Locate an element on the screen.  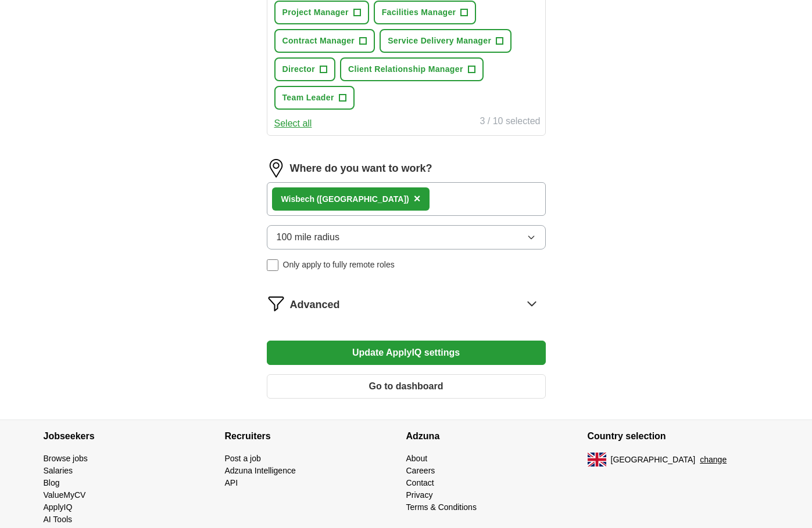
a: Privacy is located at coordinates (420, 495).